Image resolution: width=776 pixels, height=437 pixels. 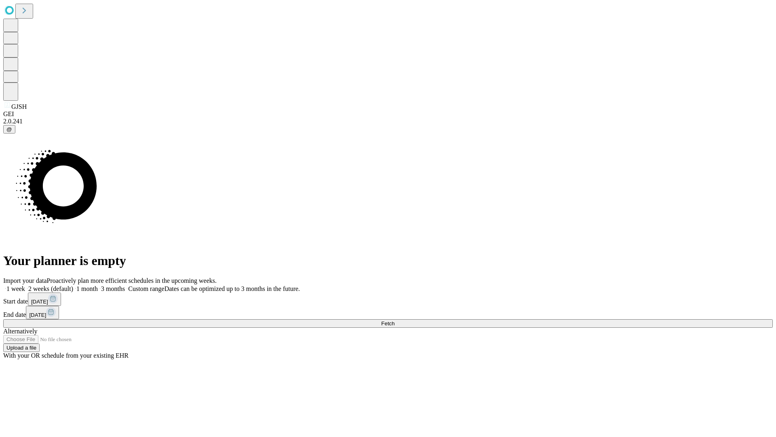 What do you see at coordinates (388, 299) in the screenshot?
I see `div: Start date` at bounding box center [388, 299].